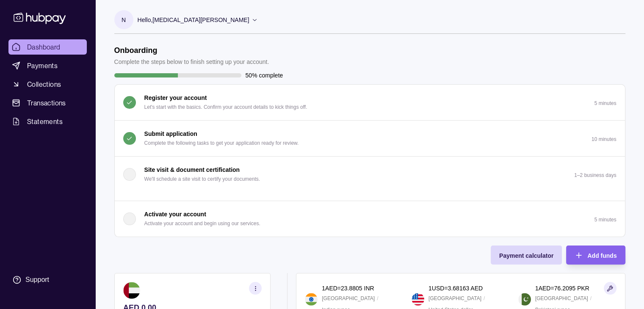 This screenshot has height=309, width=644. I want to click on img: pk, so click(525, 299).